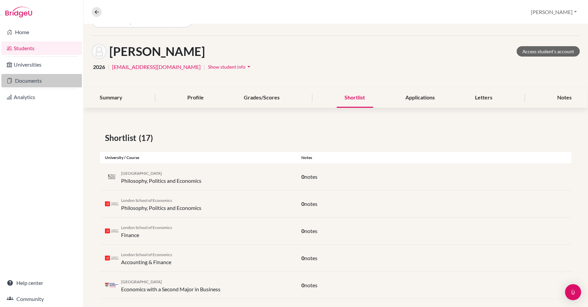 The image size is (588, 307). I want to click on span: Shortlist, so click(122, 138).